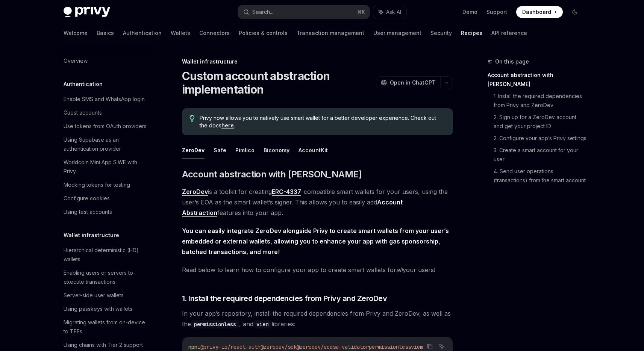  Describe the element at coordinates (106, 255) in the screenshot. I see `div: Hierarchical deterministic (HD) wallets` at that location.